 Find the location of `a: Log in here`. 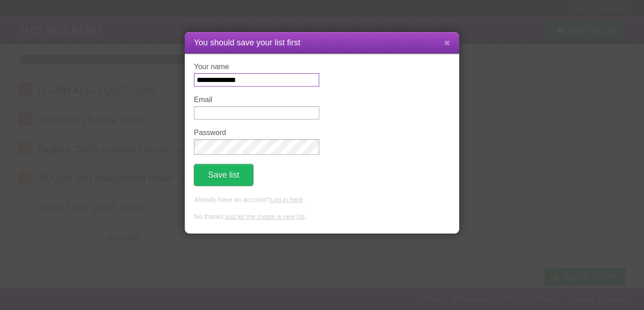

a: Log in here is located at coordinates (286, 200).